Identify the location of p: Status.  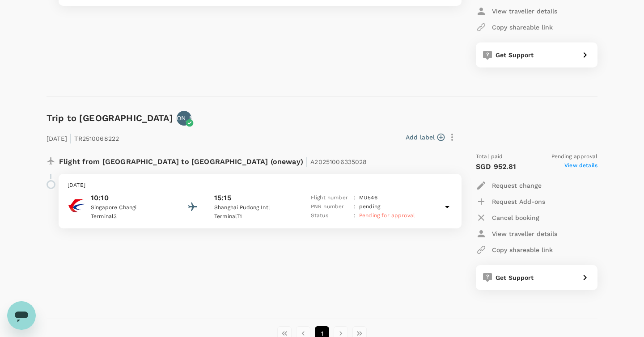
(330, 216).